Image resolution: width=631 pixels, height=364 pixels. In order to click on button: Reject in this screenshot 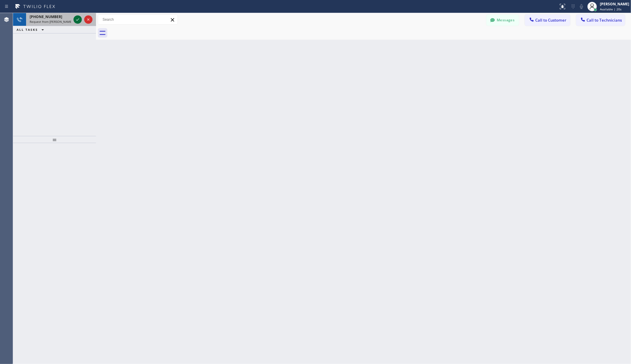, I will do `click(88, 20)`.